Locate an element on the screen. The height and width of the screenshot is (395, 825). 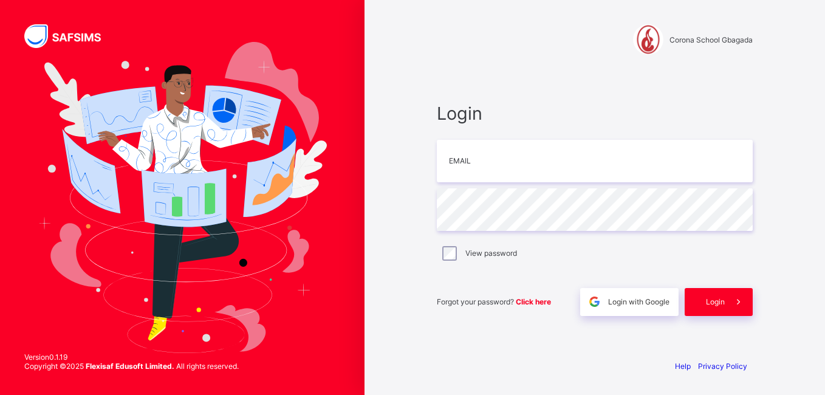
label: View password is located at coordinates (491, 253).